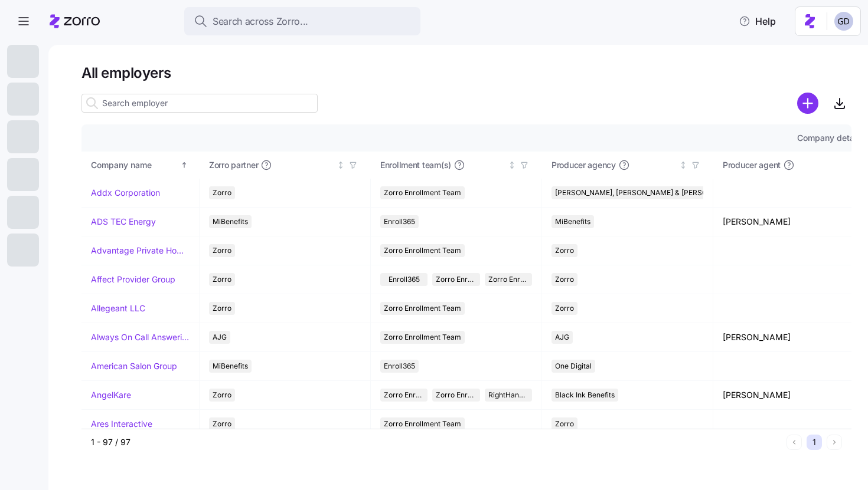 This screenshot has height=490, width=868. Describe the element at coordinates (628, 165) in the screenshot. I see `th: Producer agencyNot sorted` at that location.